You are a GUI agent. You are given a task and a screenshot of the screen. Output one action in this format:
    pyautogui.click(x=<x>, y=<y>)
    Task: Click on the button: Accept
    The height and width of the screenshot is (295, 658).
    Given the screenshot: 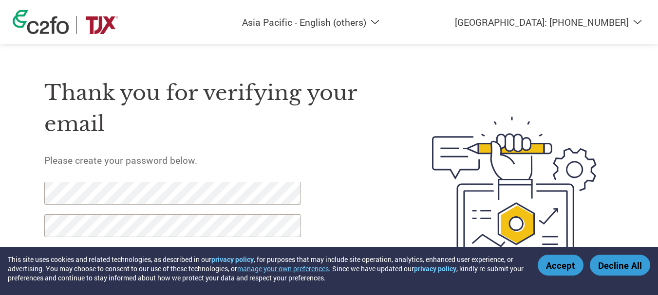 What is the action you would take?
    pyautogui.click(x=560, y=265)
    